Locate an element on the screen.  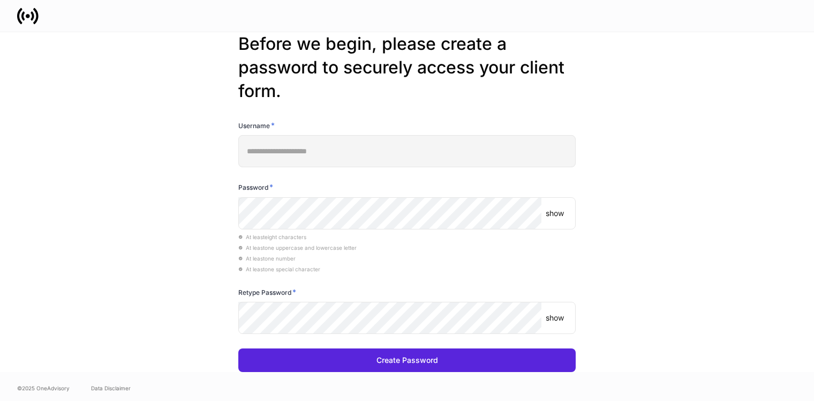
h6: Username is located at coordinates (257, 125).